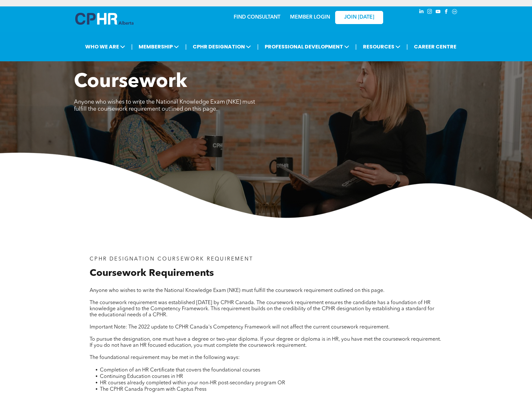 This screenshot has width=532, height=401. Describe the element at coordinates (152, 274) in the screenshot. I see `span: Coursework Requirements` at that location.